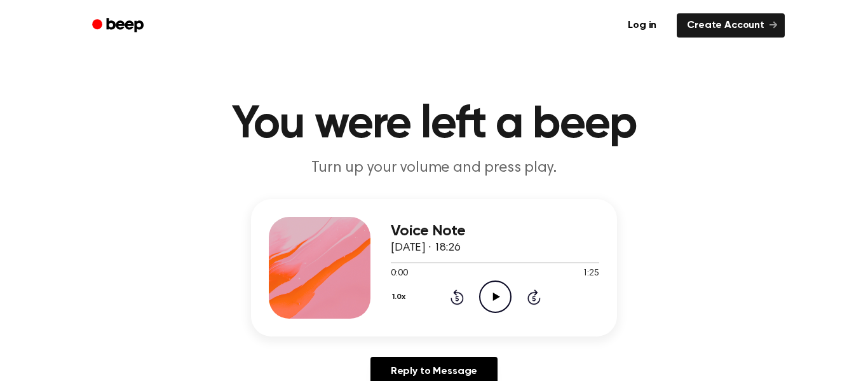 This screenshot has width=868, height=381. I want to click on span: 1:25, so click(591, 273).